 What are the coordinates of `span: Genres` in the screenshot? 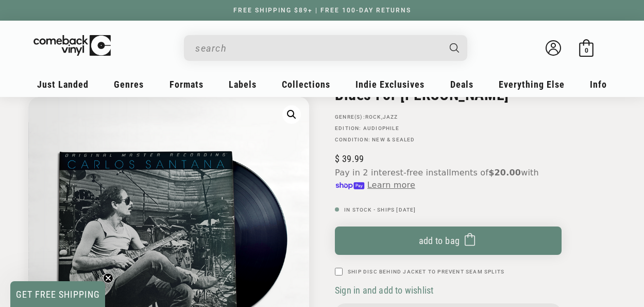 It's located at (129, 84).